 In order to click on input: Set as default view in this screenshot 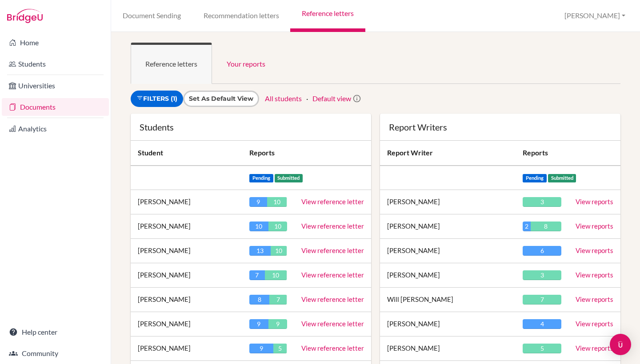, I will do `click(221, 99)`.